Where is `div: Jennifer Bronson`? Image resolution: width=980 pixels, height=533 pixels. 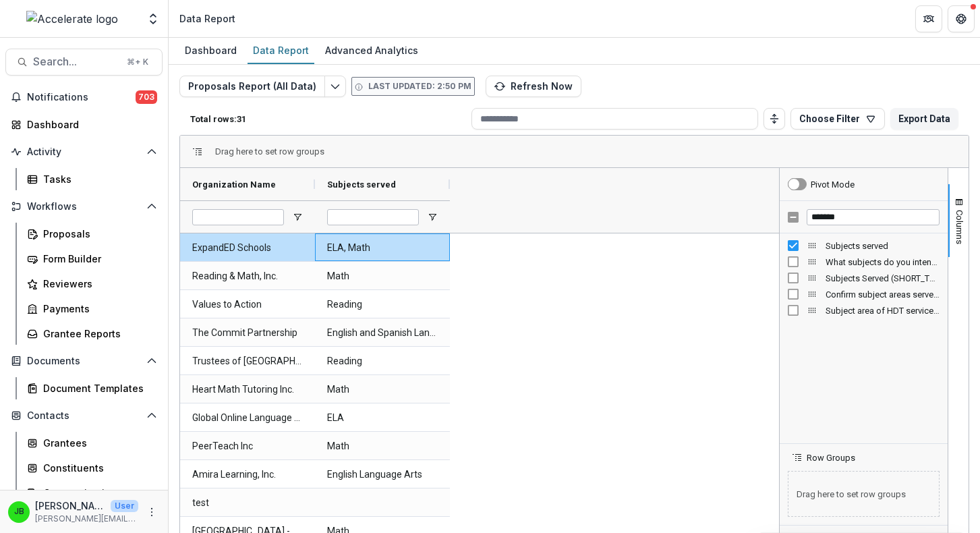
div: Jennifer Bronson is located at coordinates (19, 512).